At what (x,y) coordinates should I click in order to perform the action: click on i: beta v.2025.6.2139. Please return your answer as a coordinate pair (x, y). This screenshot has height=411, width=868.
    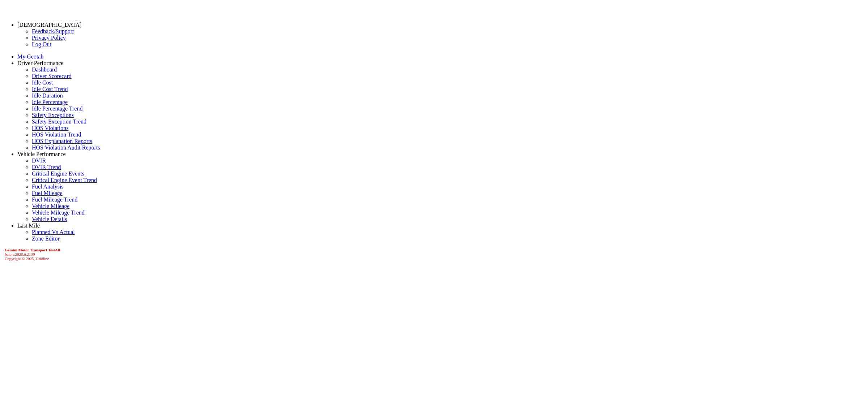
    Looking at the image, I should click on (20, 254).